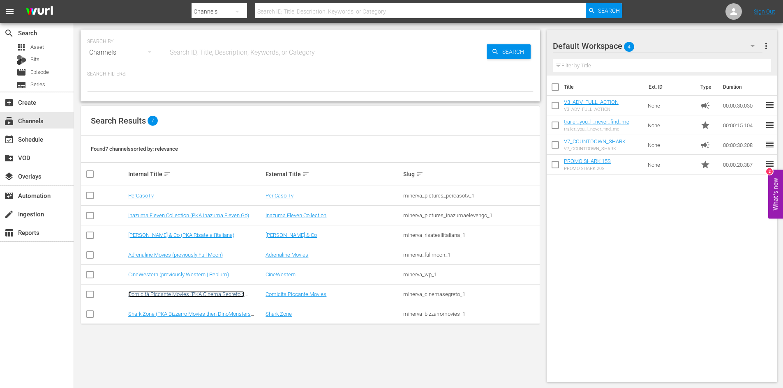  Describe the element at coordinates (123, 53) in the screenshot. I see `div: Channels` at that location.